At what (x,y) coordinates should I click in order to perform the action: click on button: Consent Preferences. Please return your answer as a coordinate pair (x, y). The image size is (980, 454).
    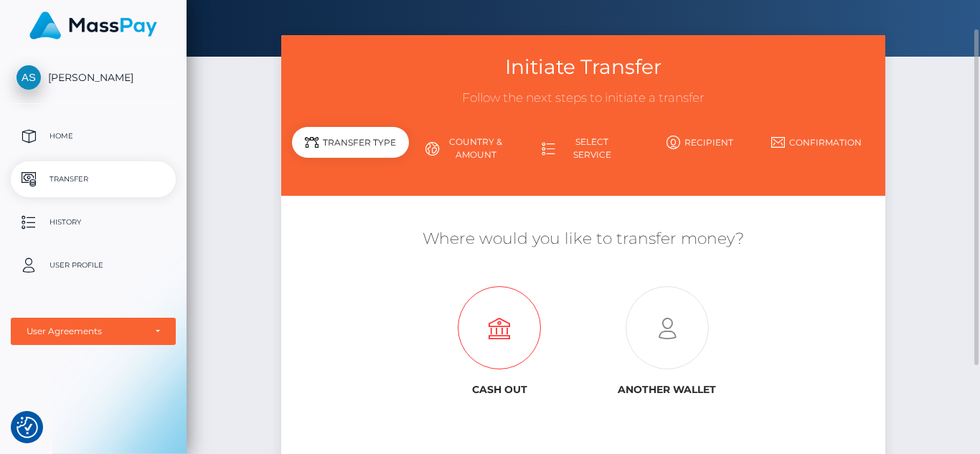
    Looking at the image, I should click on (27, 428).